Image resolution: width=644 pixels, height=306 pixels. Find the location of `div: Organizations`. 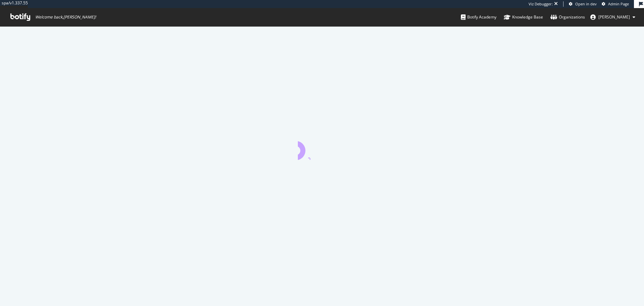

div: Organizations is located at coordinates (567, 17).